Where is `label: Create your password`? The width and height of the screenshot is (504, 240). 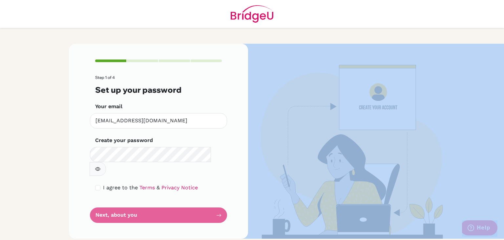 label: Create your password is located at coordinates (124, 140).